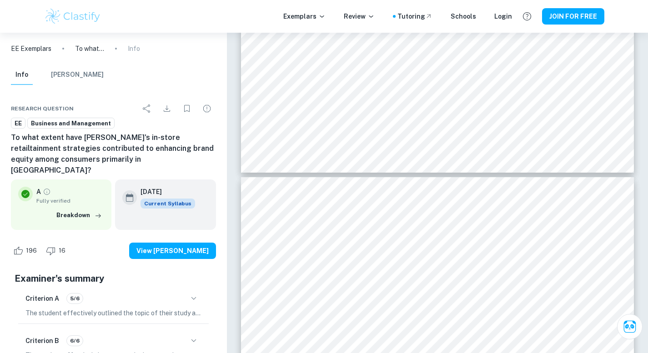  I want to click on span: Business and Management, so click(71, 124).